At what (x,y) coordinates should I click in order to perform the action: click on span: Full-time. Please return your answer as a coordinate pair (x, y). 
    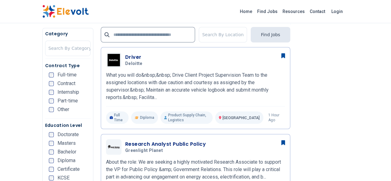
    Looking at the image, I should click on (67, 75).